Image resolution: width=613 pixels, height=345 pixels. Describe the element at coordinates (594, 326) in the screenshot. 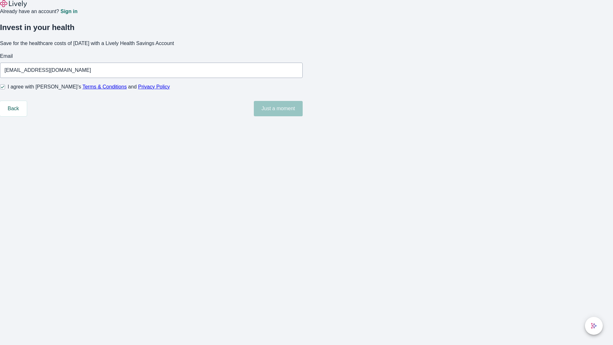

I see `svg: Lively AI Assistant` at that location.